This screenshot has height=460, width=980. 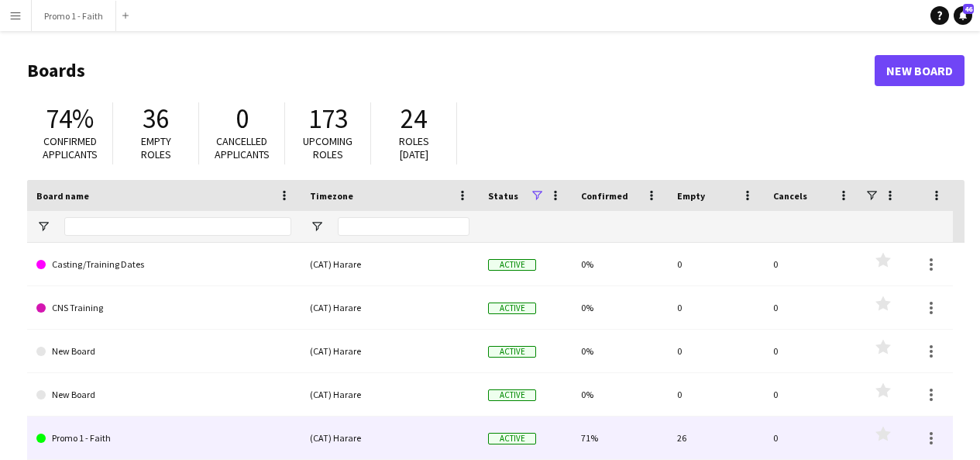 What do you see at coordinates (502, 196) in the screenshot?
I see `span: Status` at bounding box center [502, 196].